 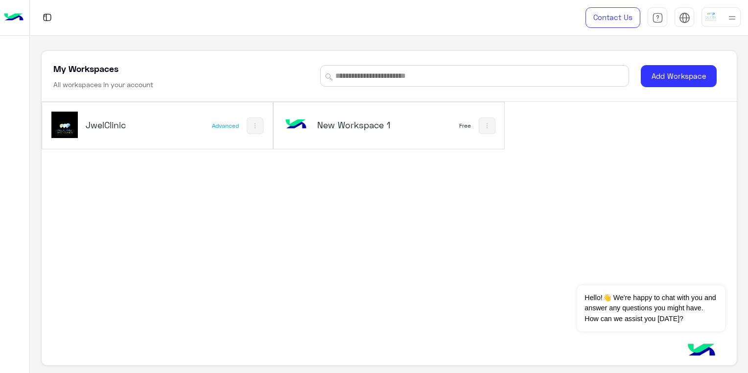 What do you see at coordinates (65, 125) in the screenshot?
I see `img: 177882628735456` at bounding box center [65, 125].